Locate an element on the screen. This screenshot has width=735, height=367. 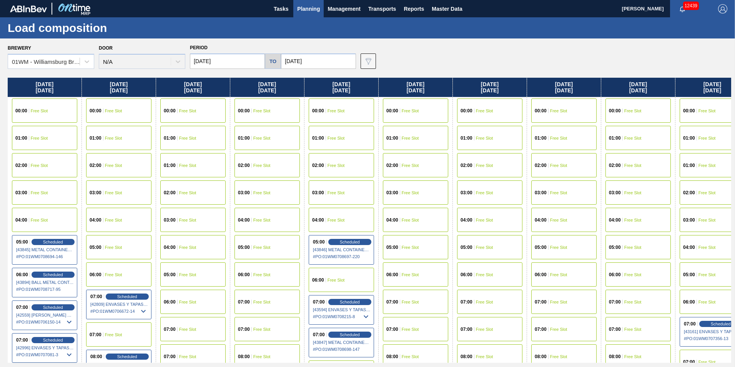
button: Notifications is located at coordinates (682, 9).